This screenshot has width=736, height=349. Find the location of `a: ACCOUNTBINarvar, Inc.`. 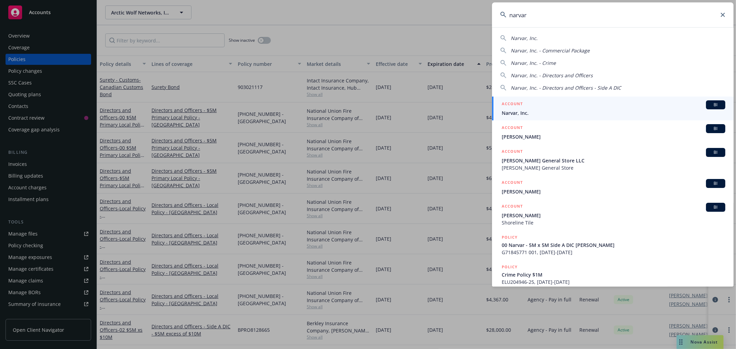

a: ACCOUNTBINarvar, Inc. is located at coordinates (613, 108).